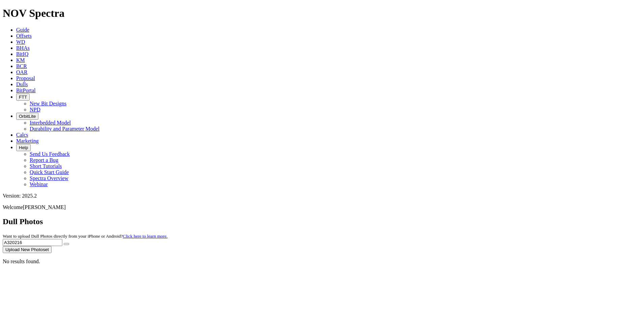  I want to click on a: New Bit Designs, so click(48, 103).